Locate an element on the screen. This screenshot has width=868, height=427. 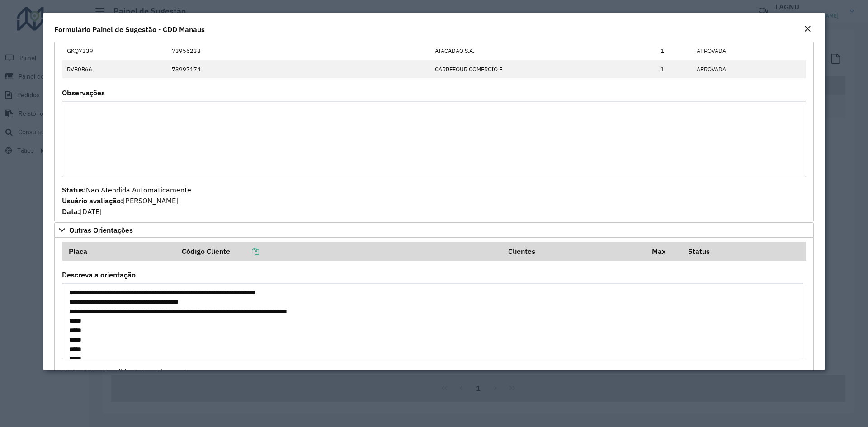
th: Código Cliente is located at coordinates (339, 251).